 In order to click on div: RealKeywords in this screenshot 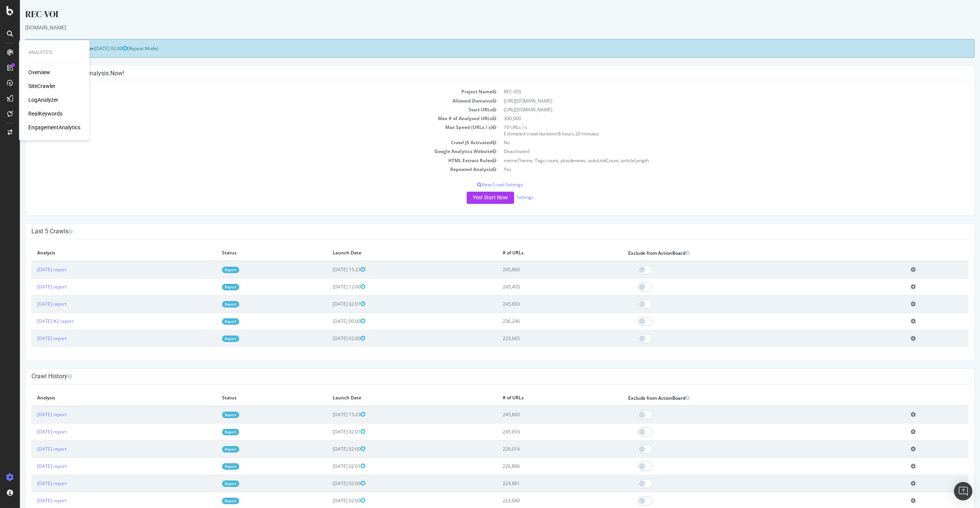, I will do `click(45, 114)`.